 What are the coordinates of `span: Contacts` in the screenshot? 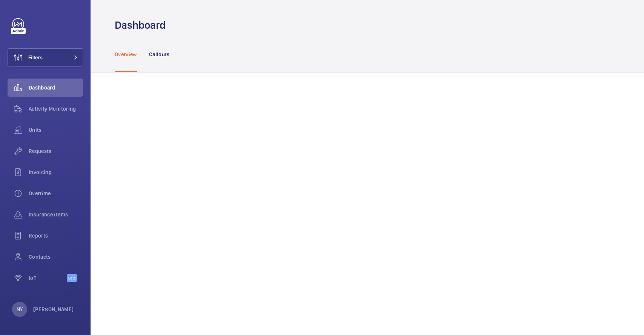 It's located at (56, 257).